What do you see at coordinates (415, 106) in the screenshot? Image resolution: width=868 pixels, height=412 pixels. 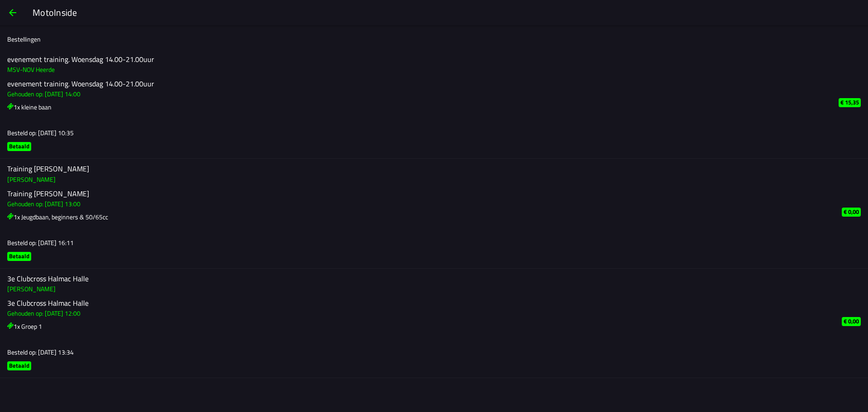 I see `h3: 1x kleine baan` at bounding box center [415, 106].